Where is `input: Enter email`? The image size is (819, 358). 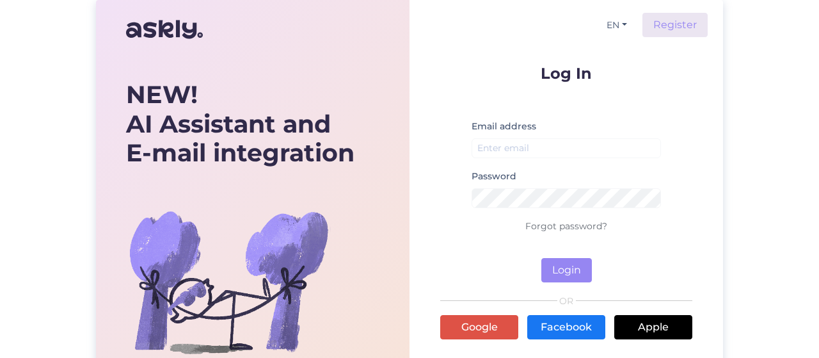 input: Enter email is located at coordinates (566, 148).